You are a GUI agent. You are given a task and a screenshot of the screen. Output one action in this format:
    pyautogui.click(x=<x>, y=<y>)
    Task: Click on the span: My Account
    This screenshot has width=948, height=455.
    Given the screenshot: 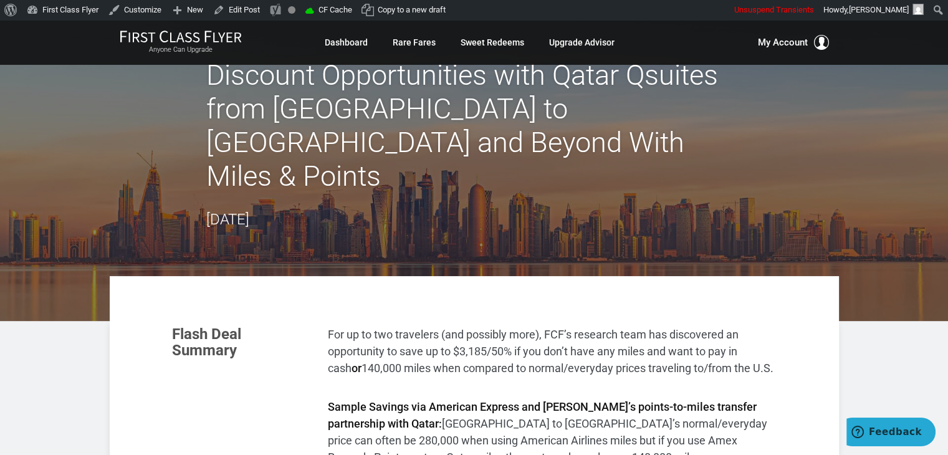 What is the action you would take?
    pyautogui.click(x=783, y=42)
    